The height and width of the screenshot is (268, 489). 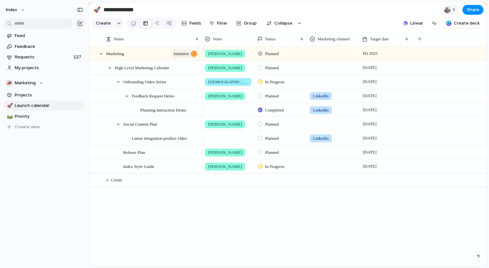 I want to click on span: Index, so click(x=11, y=10).